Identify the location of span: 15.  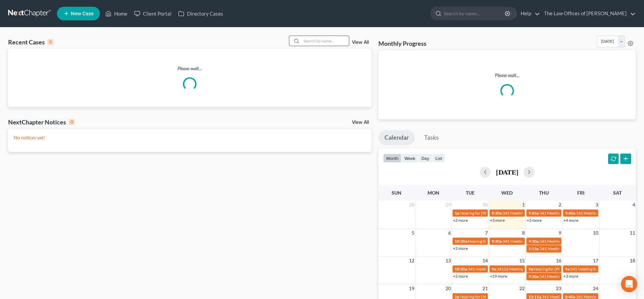
(522, 261).